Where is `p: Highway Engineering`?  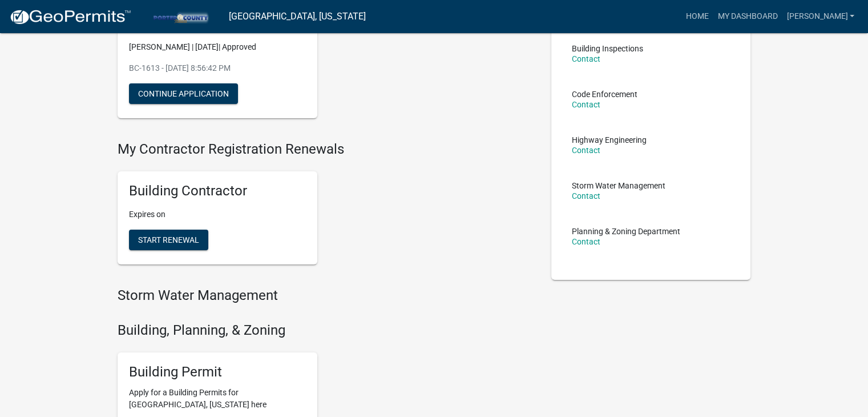 p: Highway Engineering is located at coordinates (609, 140).